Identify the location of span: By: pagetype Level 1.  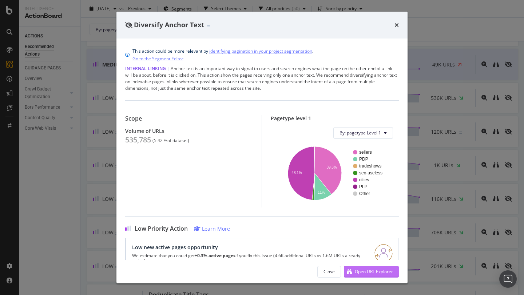
(360, 133).